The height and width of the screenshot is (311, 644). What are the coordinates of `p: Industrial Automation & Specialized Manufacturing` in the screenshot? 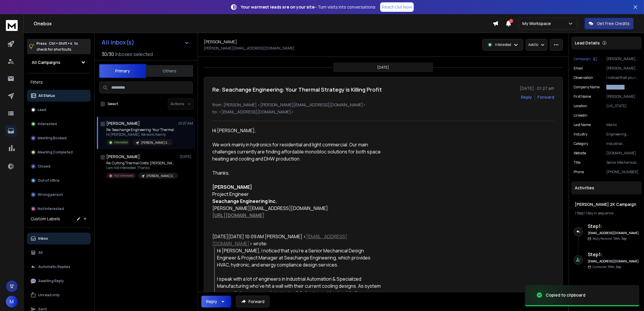 It's located at (623, 144).